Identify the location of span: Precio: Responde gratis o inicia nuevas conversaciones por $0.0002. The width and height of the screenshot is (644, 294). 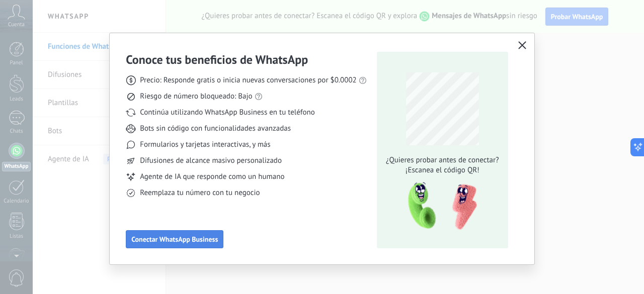
(248, 81).